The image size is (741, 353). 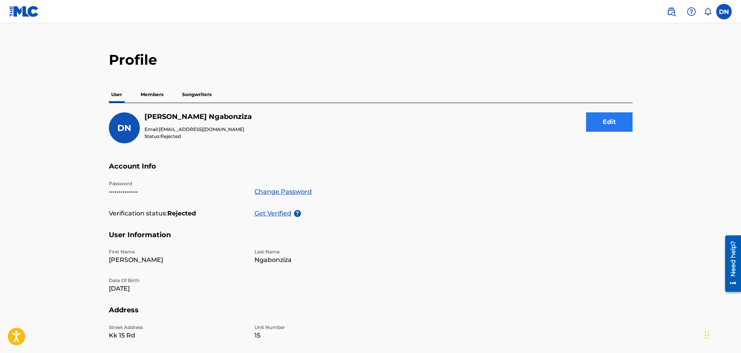 What do you see at coordinates (171, 136) in the screenshot?
I see `span: Rejected` at bounding box center [171, 136].